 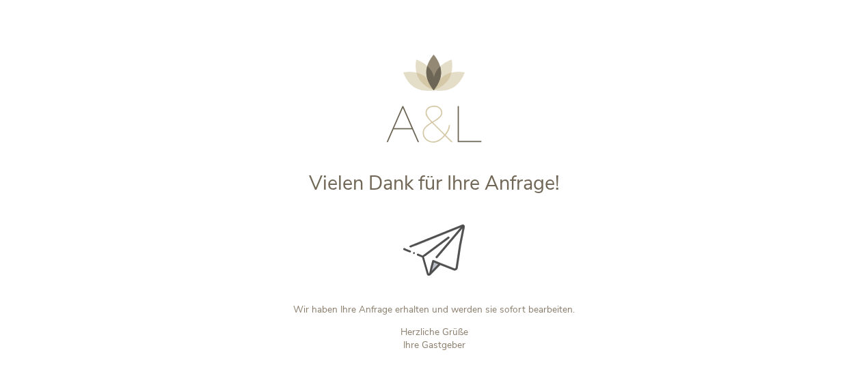 I want to click on p: Wir haben Ihre Anfrage erhalten und werden sie sofort bearbeiten., so click(x=434, y=309).